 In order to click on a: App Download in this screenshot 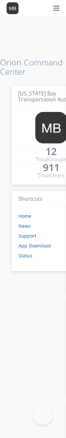, I will do `click(35, 245)`.